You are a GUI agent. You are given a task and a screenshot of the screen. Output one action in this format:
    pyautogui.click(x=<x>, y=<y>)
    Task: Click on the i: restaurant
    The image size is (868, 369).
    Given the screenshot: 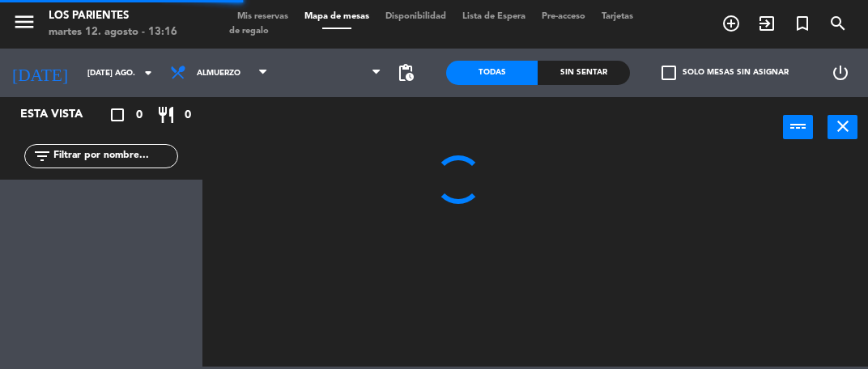 What is the action you would take?
    pyautogui.click(x=166, y=115)
    